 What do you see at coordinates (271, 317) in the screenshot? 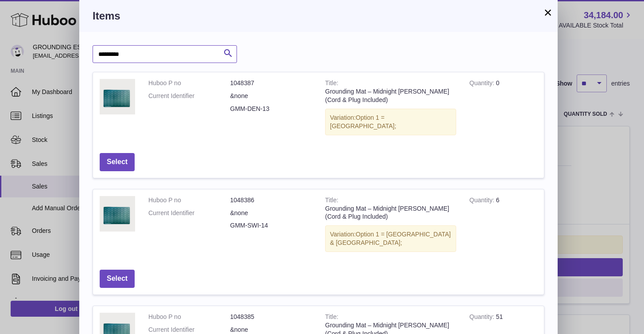
I see `dd: 1048385` at bounding box center [271, 317].